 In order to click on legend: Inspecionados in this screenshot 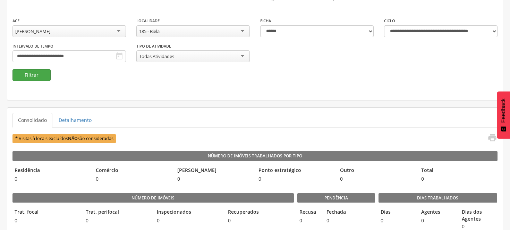, I will do `click(188, 212)`.